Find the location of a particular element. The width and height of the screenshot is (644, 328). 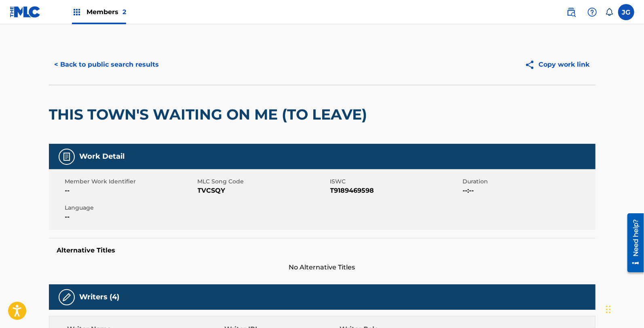

span: MLC Song Code is located at coordinates (263, 181).